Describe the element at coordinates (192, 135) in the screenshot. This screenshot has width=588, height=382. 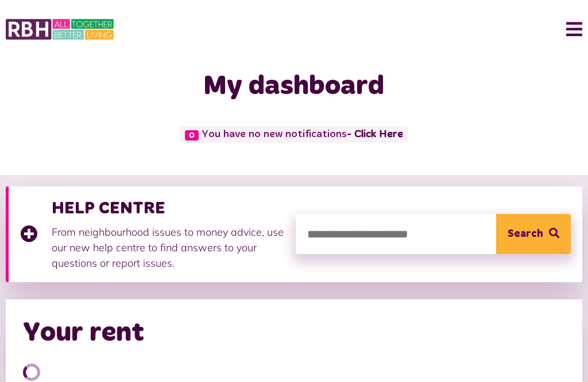
I see `span: 0` at that location.